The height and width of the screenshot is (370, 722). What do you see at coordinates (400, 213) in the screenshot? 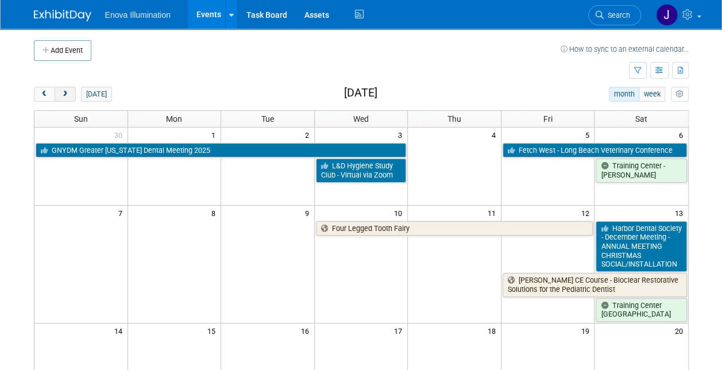
I see `span: 10` at bounding box center [400, 213].